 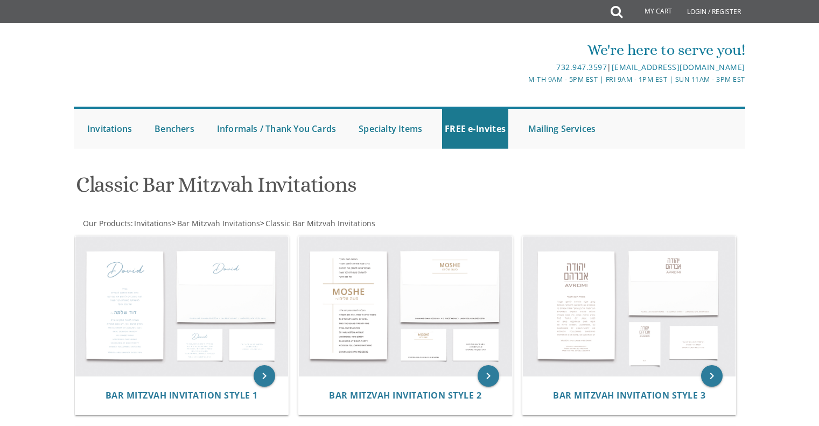 I want to click on a: Mailing Services, so click(x=562, y=129).